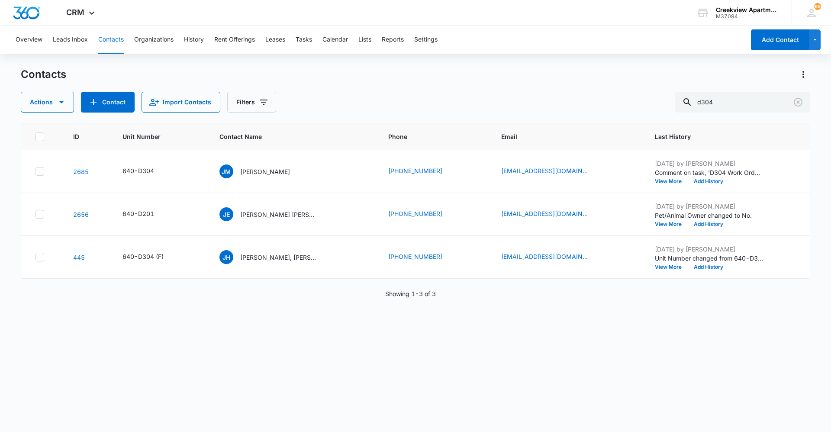 This screenshot has height=432, width=831. Describe the element at coordinates (276, 257) in the screenshot. I see `div: Contact Name - Jose Herrera, Lizbeth Monreal - Select to Edit Field` at that location.